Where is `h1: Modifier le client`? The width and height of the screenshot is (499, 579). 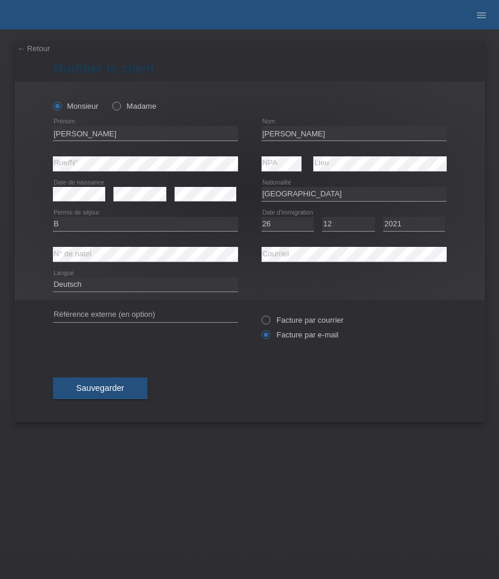
h1: Modifier le client is located at coordinates (250, 68).